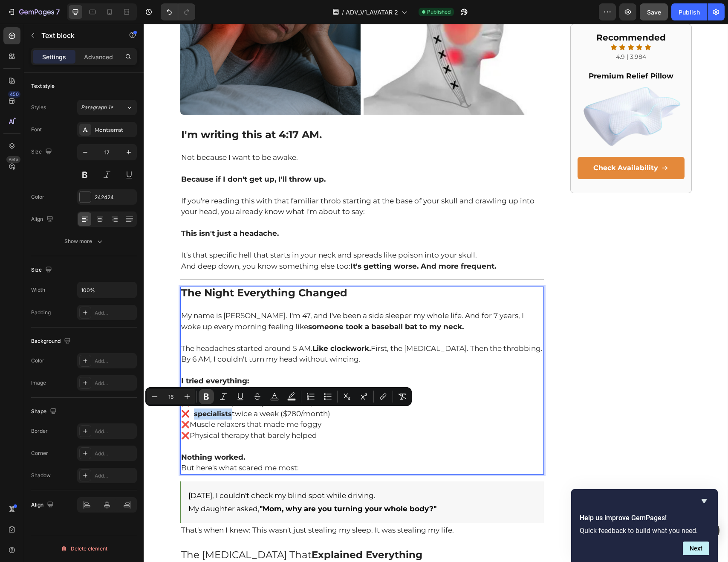 This screenshot has width=728, height=562. What do you see at coordinates (690, 12) in the screenshot?
I see `button: Publish` at bounding box center [690, 12].